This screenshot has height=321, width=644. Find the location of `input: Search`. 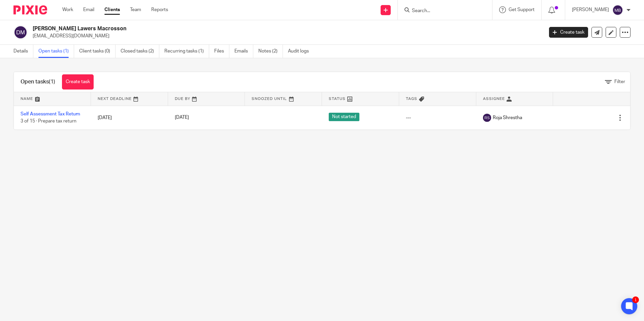

input: Search is located at coordinates (442, 11).